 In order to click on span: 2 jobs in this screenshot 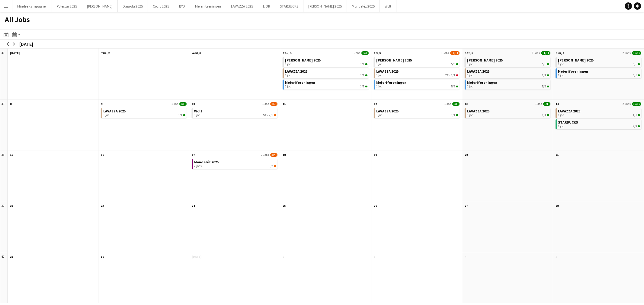, I will do `click(198, 166)`.